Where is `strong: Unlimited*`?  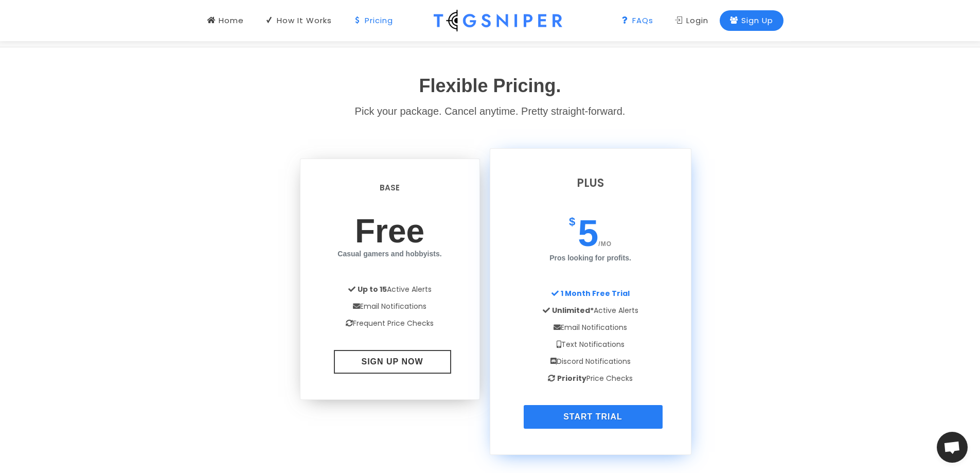
strong: Unlimited* is located at coordinates (573, 310).